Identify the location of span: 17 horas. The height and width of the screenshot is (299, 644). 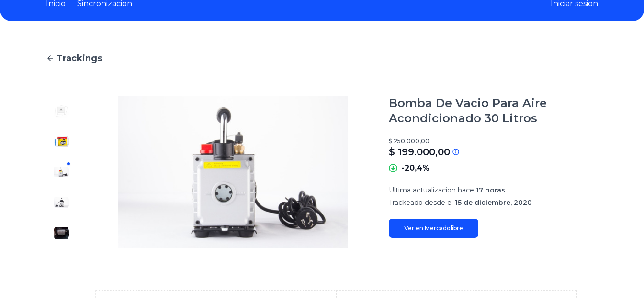
(490, 190).